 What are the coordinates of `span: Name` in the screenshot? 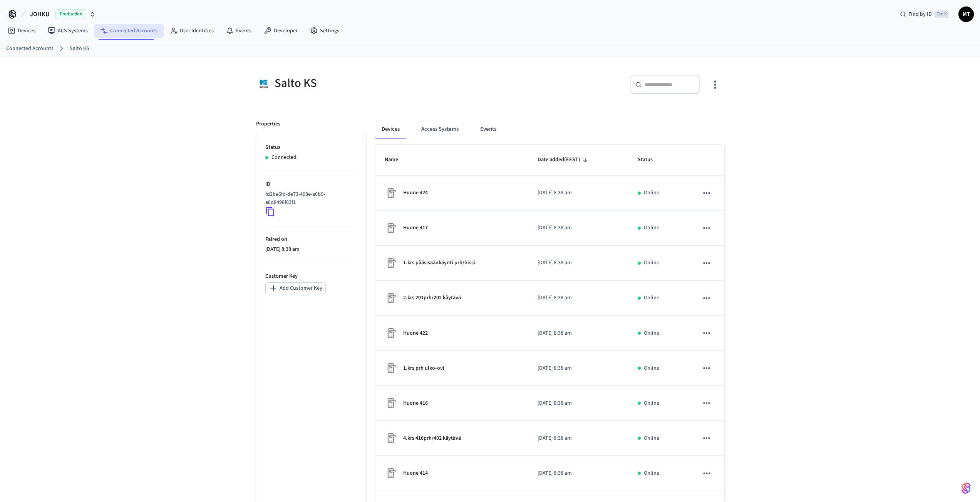 It's located at (396, 159).